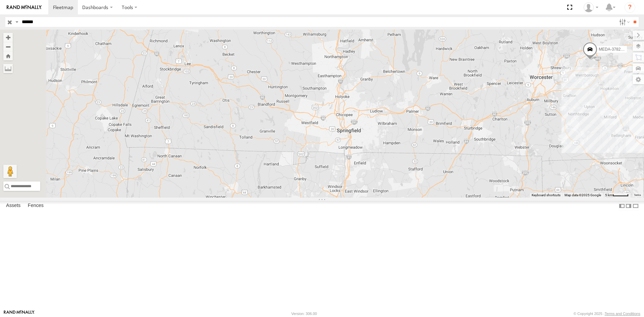  Describe the element at coordinates (583, 194) in the screenshot. I see `span: Map data ©2025 Google` at that location.